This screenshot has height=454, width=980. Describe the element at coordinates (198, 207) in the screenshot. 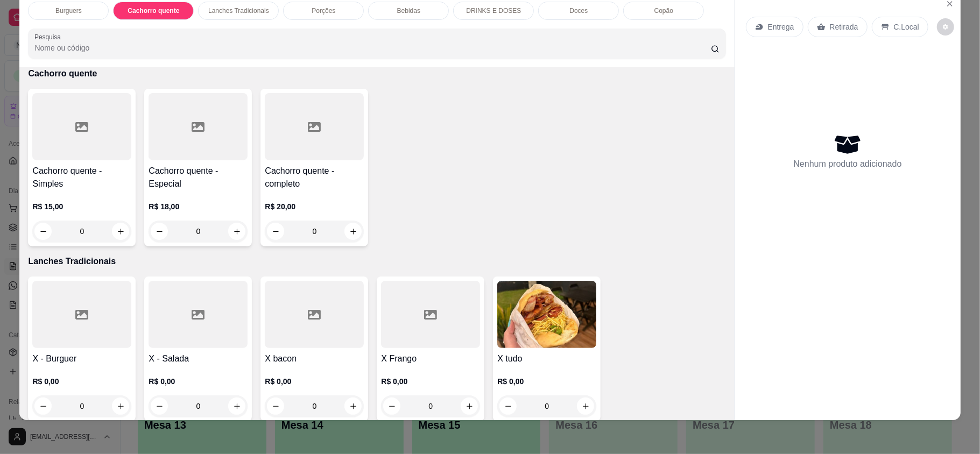

I see `p: R$ 18,00` at that location.